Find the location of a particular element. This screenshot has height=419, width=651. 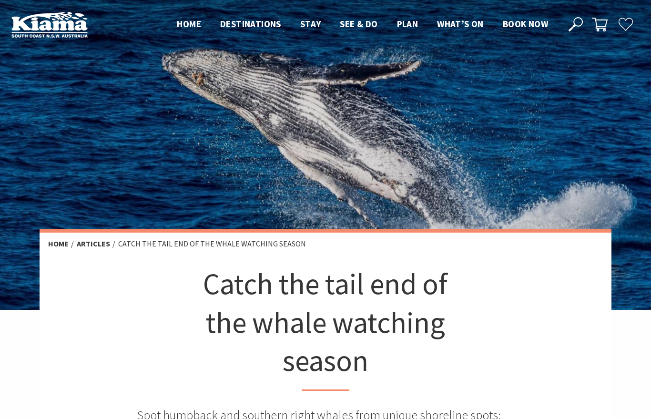

span: Home is located at coordinates (189, 24).